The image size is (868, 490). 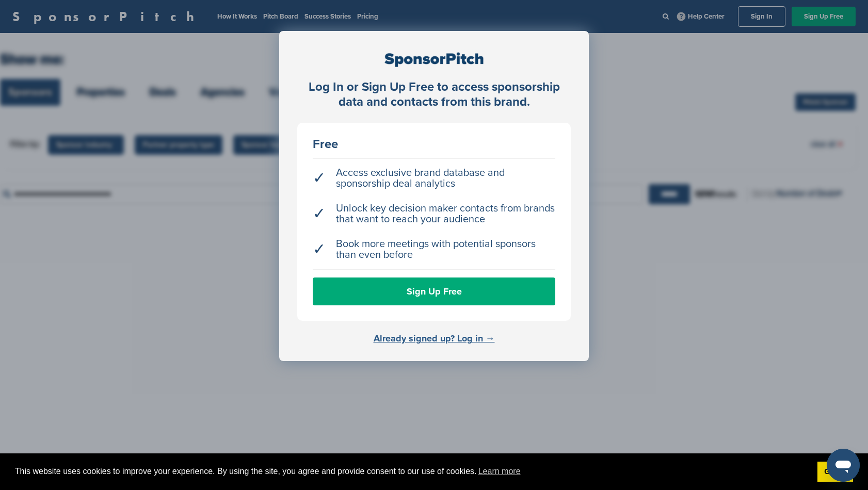 I want to click on span: This website uses cookies to improve your experience. By using the site, you agree and provide co..., so click(x=412, y=472).